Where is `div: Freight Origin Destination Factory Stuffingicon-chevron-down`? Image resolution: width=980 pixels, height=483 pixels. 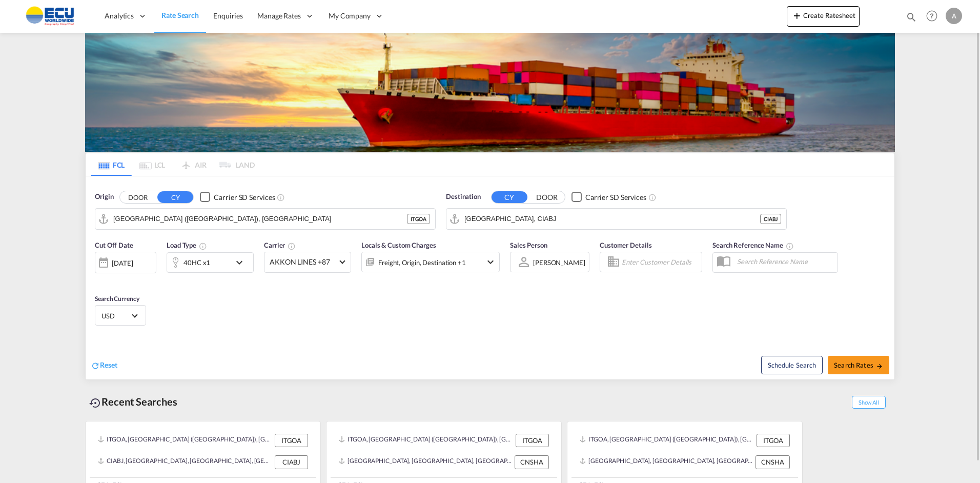 div: Freight Origin Destination Factory Stuffingicon-chevron-down is located at coordinates (430, 262).